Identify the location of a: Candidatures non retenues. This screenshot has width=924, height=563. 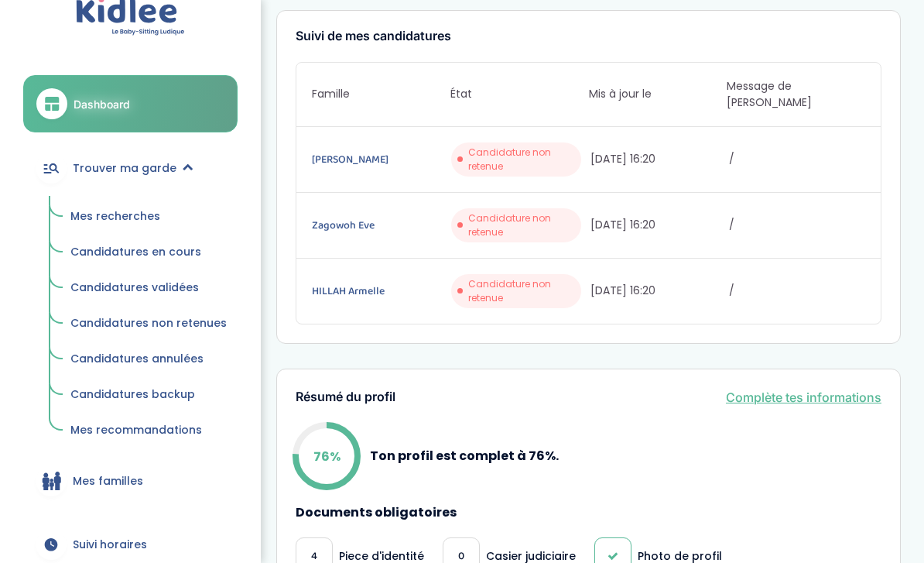
(149, 324).